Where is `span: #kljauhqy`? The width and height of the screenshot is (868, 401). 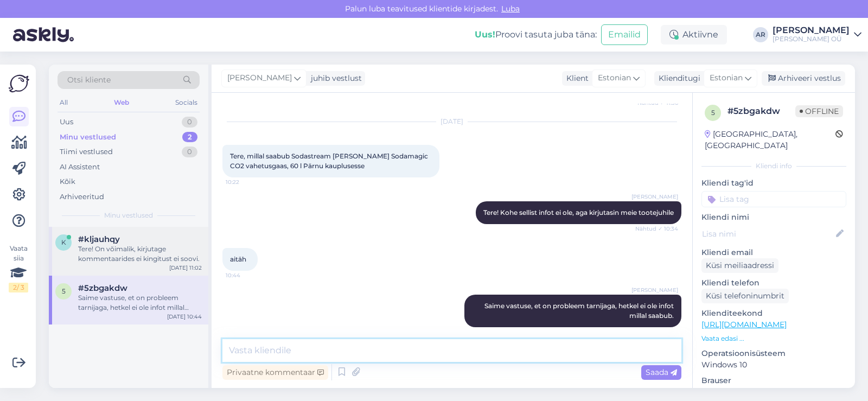 span: #kljauhqy is located at coordinates (98, 240).